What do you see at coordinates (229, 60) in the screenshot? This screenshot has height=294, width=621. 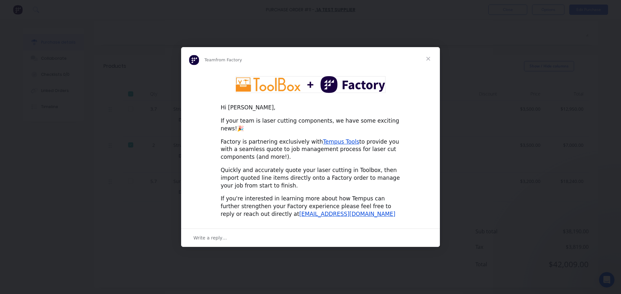 I see `span: from Factory` at bounding box center [229, 60].